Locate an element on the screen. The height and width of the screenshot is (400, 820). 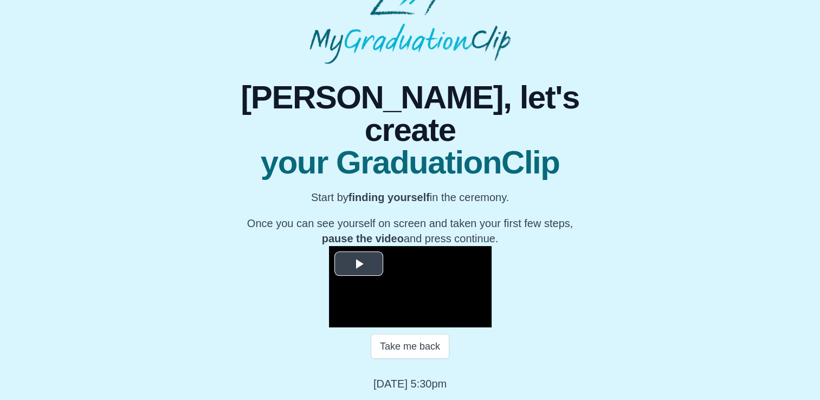
b: finding yourself is located at coordinates (389, 197).